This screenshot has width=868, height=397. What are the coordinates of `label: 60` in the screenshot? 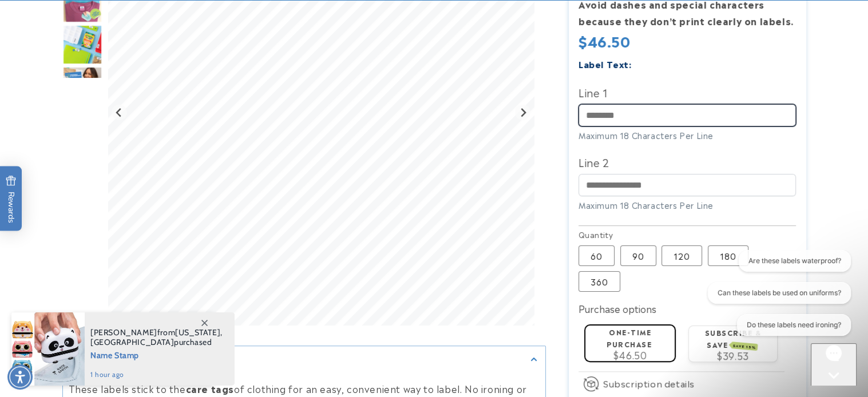 It's located at (596, 255).